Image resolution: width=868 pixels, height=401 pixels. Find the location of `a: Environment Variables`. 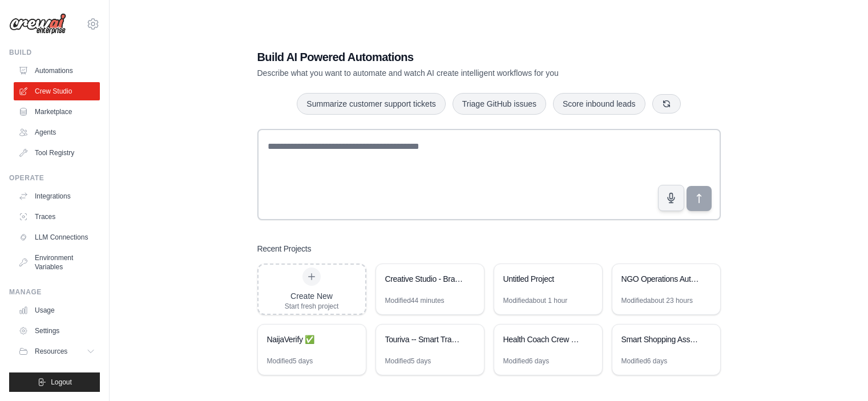

a: Environment Variables is located at coordinates (57, 263).